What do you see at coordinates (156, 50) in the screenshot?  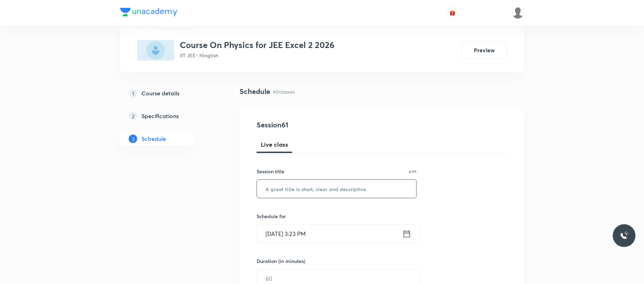 I see `img: FBACD282-EB39-4CF5-9FCB-3551D4375700_plus.png` at bounding box center [156, 50].